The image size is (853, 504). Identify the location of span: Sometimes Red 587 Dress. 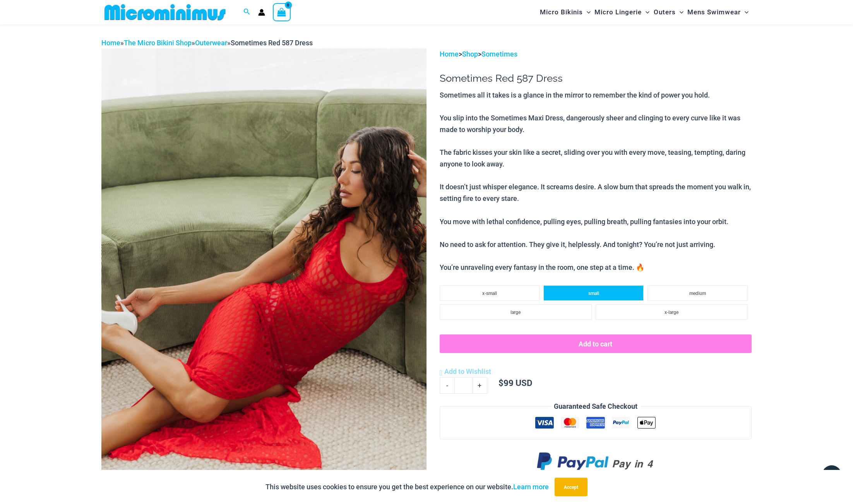
(272, 42).